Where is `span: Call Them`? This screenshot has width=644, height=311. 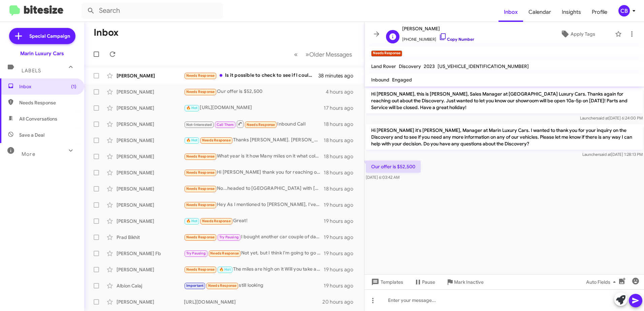
span: Call Them is located at coordinates (225, 124).